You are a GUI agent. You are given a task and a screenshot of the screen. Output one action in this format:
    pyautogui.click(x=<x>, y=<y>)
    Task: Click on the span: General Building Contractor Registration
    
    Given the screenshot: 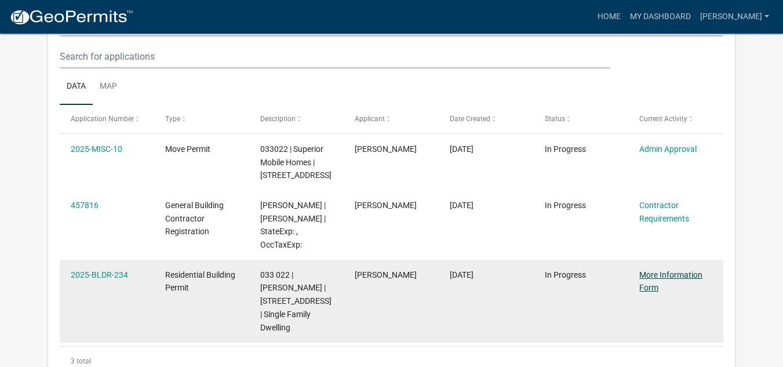 What is the action you would take?
    pyautogui.click(x=194, y=219)
    